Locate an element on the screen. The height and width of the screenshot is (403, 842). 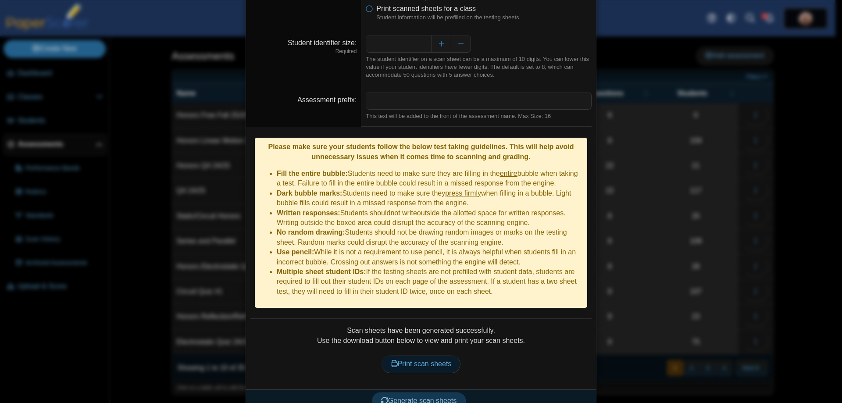
span: Print scan sheets is located at coordinates (421, 364).